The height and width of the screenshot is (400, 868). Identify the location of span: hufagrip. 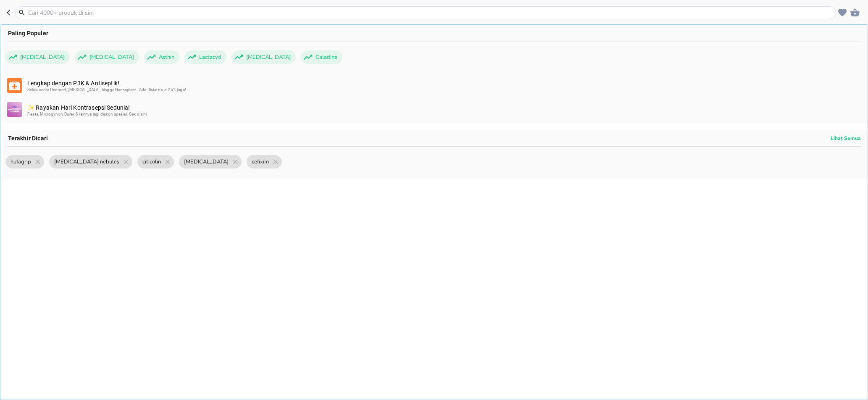
(20, 162).